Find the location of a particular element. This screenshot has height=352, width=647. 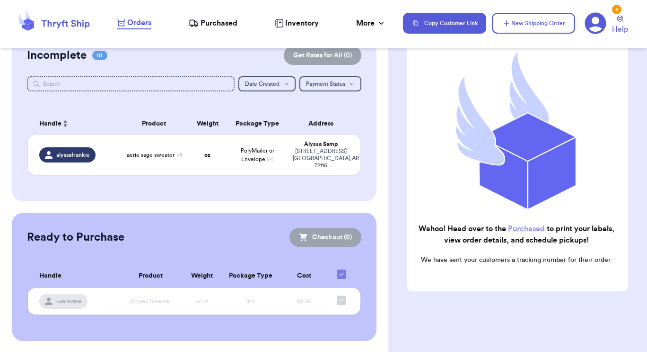

button: Date Created is located at coordinates (267, 84).